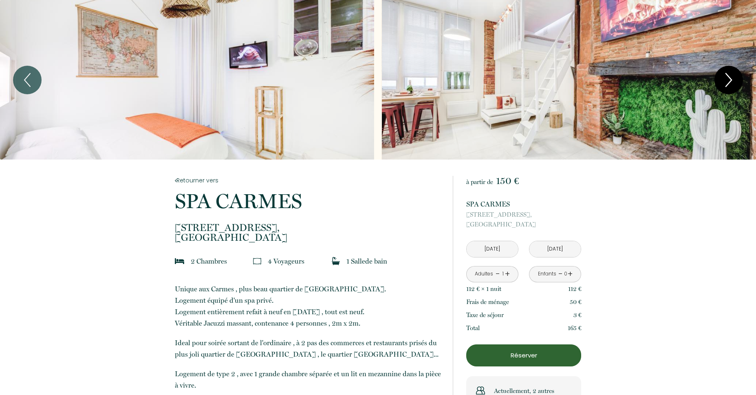 Image resolution: width=756 pixels, height=395 pixels. Describe the element at coordinates (729, 80) in the screenshot. I see `button: Next` at that location.